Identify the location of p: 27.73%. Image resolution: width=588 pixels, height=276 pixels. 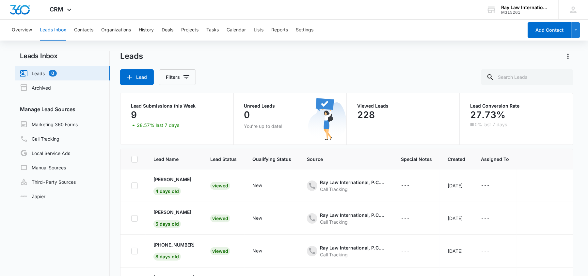
(488, 115).